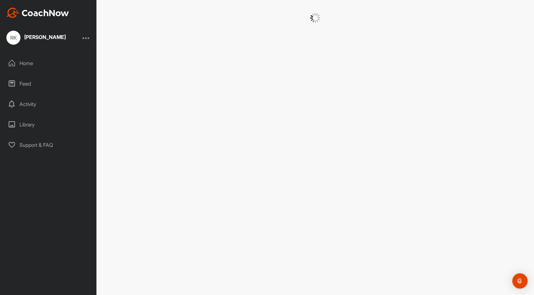 The height and width of the screenshot is (295, 534). Describe the element at coordinates (49, 125) in the screenshot. I see `div: Library` at that location.